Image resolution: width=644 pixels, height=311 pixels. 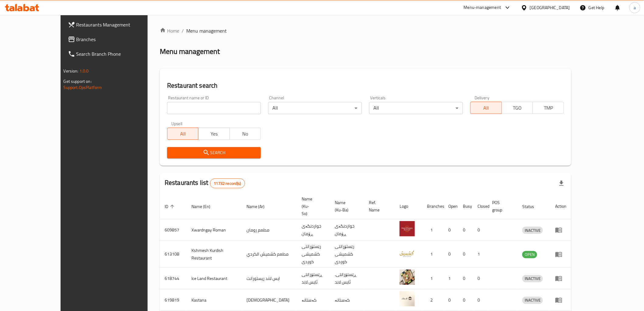 I want to click on td: 613108, so click(x=173, y=254).